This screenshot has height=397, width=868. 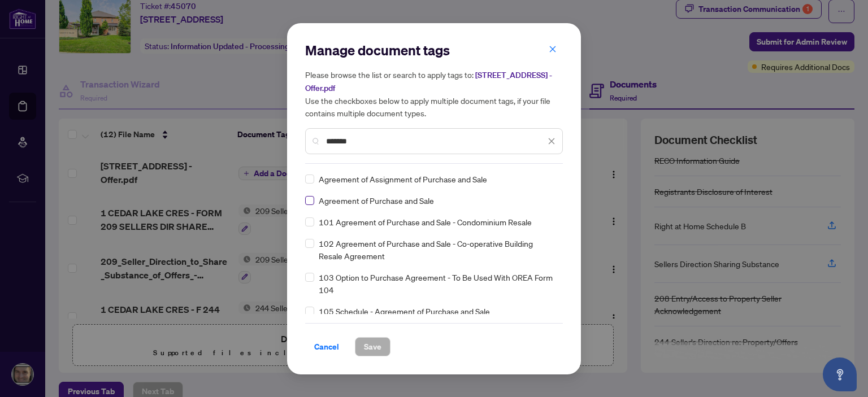 What do you see at coordinates (839, 375) in the screenshot?
I see `button: Open asap` at bounding box center [839, 375].